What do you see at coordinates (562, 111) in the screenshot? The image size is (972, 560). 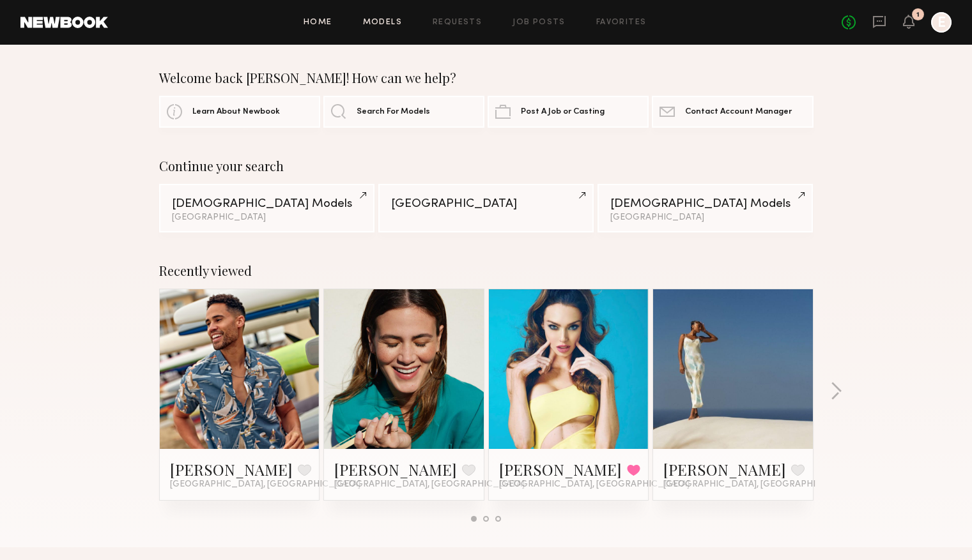 I see `span: Post A Job or Casting` at bounding box center [562, 111].